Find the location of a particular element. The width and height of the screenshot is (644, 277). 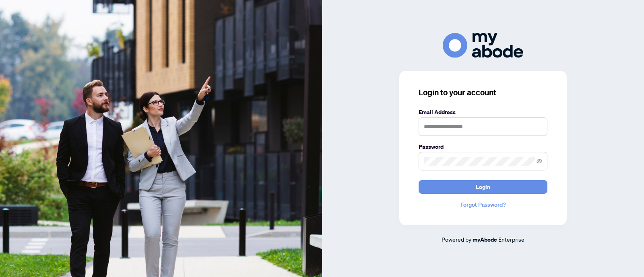

label: Email Address is located at coordinates (483, 112).